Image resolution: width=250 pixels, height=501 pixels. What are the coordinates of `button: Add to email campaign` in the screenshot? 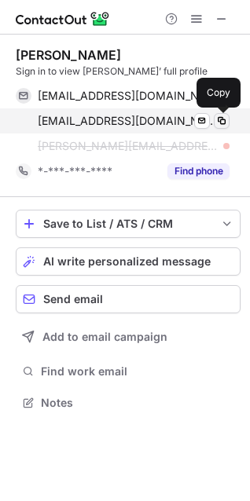 It's located at (128, 337).